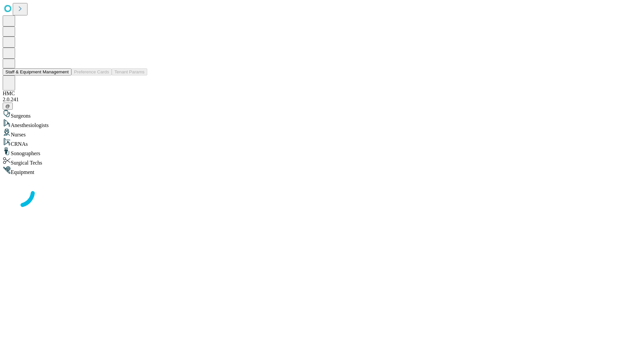 The width and height of the screenshot is (644, 362). What do you see at coordinates (322, 161) in the screenshot?
I see `div: Surgical Techs` at bounding box center [322, 161].